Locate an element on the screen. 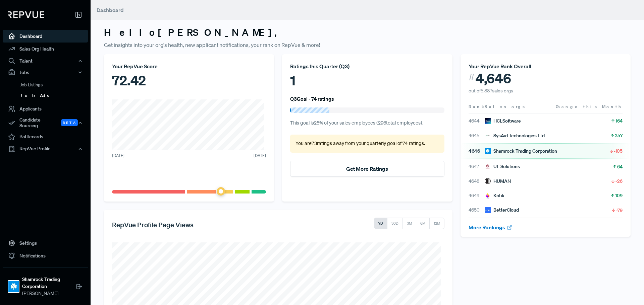 The image size is (644, 305). div: BetterCloud is located at coordinates (501, 210).